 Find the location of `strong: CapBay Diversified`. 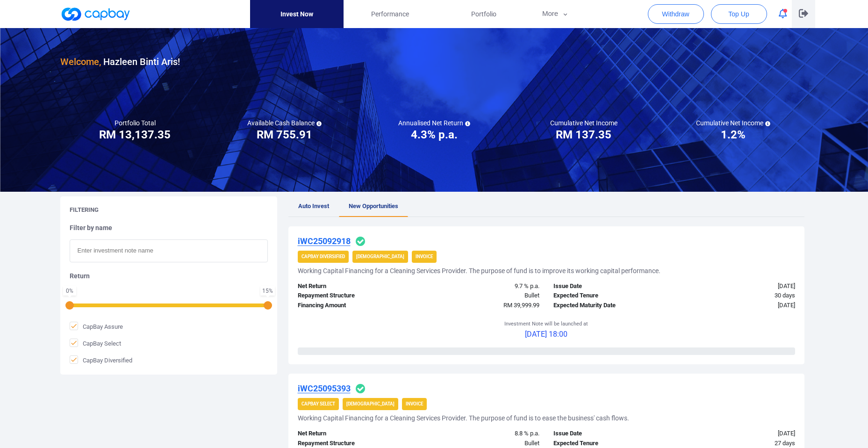

strong: CapBay Diversified is located at coordinates (323, 256).